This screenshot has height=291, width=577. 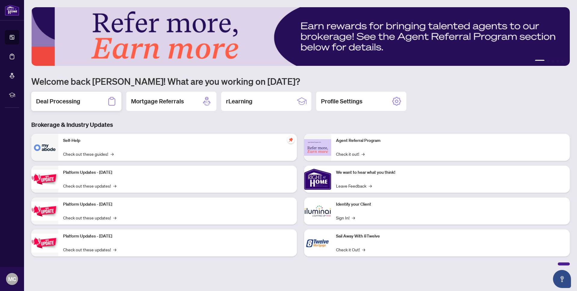 I want to click on a: Sign In!→, so click(x=345, y=218).